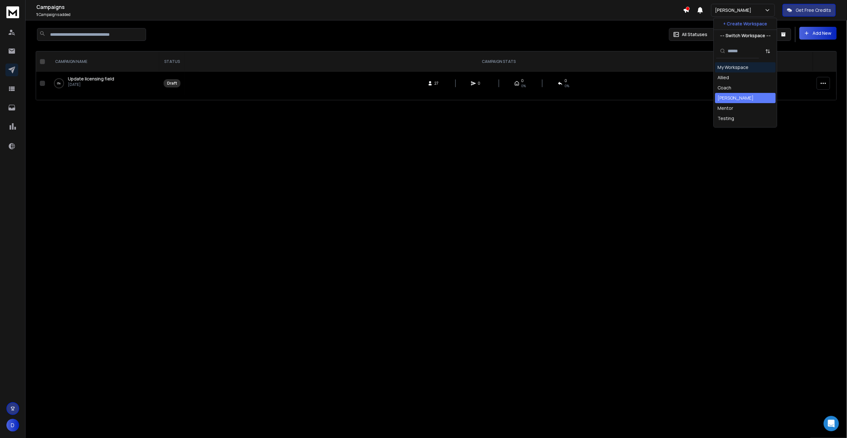  I want to click on p: All Statuses, so click(695, 34).